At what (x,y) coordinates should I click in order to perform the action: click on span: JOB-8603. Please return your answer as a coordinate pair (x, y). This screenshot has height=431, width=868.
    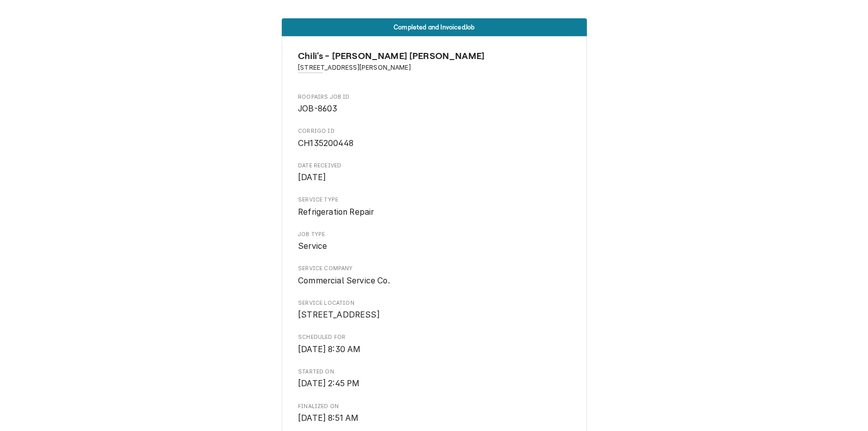
    Looking at the image, I should click on (317, 108).